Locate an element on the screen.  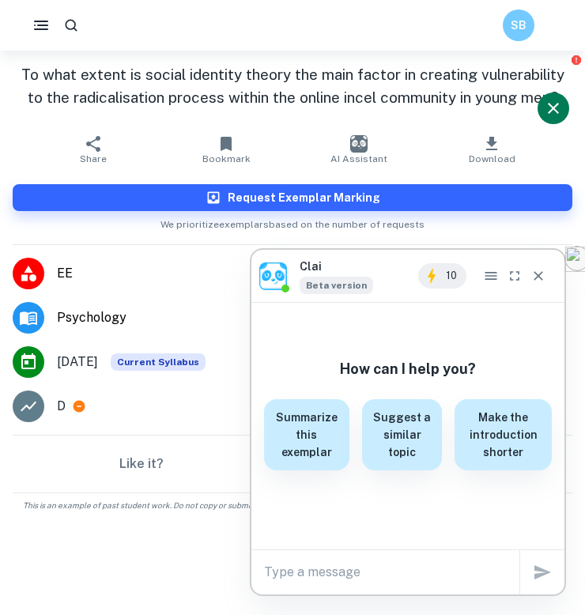
button: SB is located at coordinates (519, 25).